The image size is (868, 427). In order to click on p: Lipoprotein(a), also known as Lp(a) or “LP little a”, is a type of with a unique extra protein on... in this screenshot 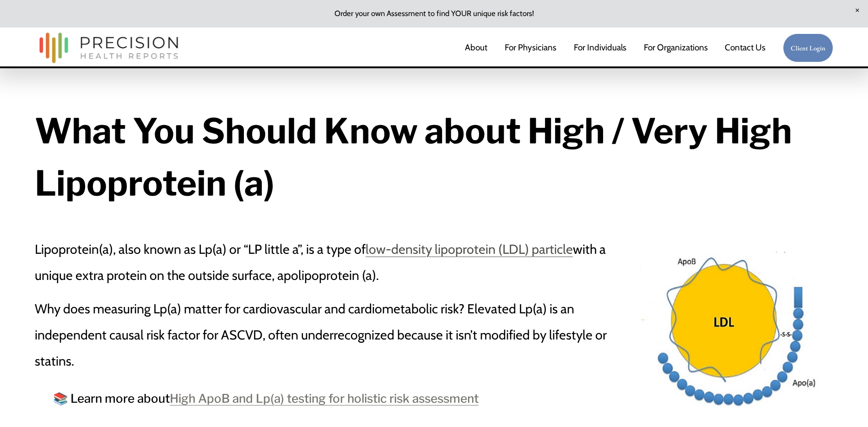, I will do `click(334, 262)`.